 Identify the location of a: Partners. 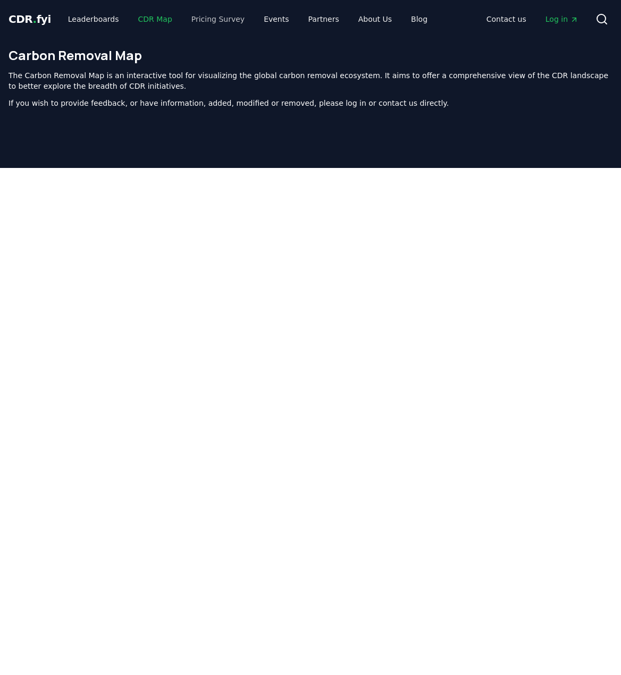
(324, 19).